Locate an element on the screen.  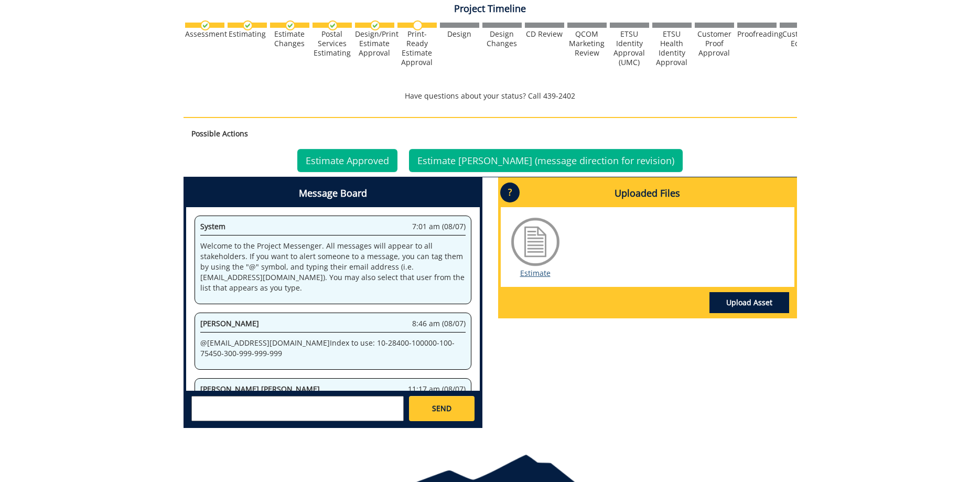
a: Estimate is located at coordinates (535, 272).